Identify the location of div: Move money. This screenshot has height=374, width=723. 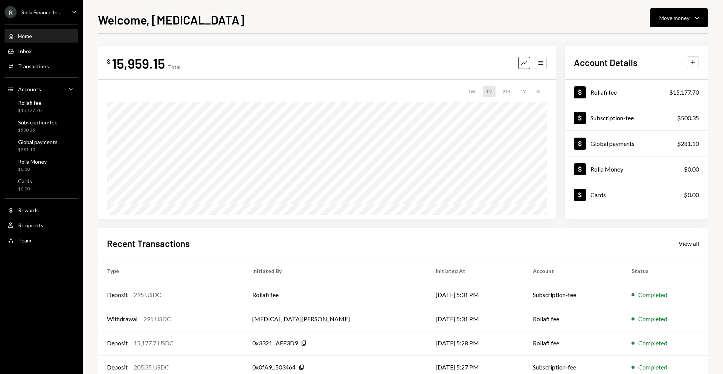
(675, 18).